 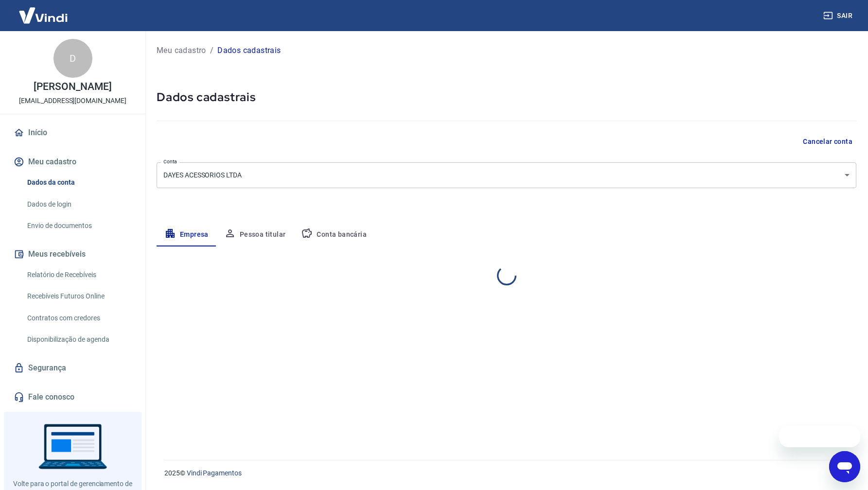 What do you see at coordinates (78, 296) in the screenshot?
I see `a: Recebíveis Futuros Online` at bounding box center [78, 296].